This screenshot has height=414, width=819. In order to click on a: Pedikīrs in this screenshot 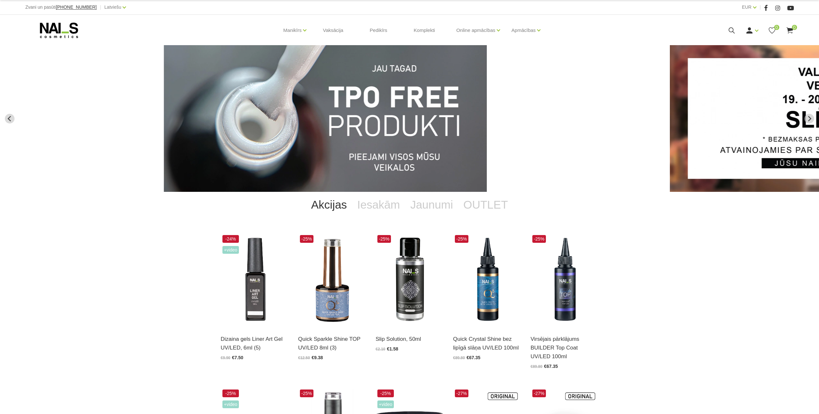, I will do `click(378, 30)`.